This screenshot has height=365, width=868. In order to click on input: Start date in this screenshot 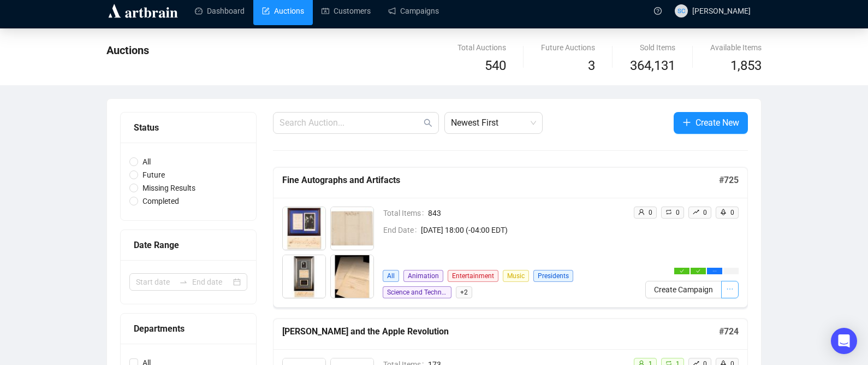, I will do `click(155, 282)`.